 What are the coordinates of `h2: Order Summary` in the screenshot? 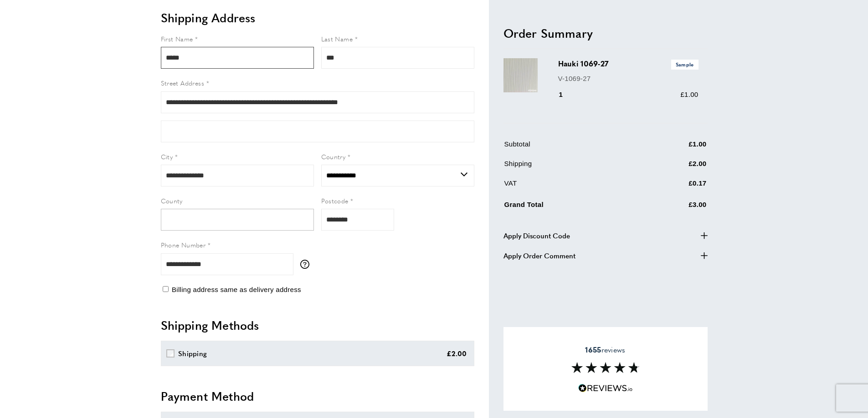 It's located at (606, 33).